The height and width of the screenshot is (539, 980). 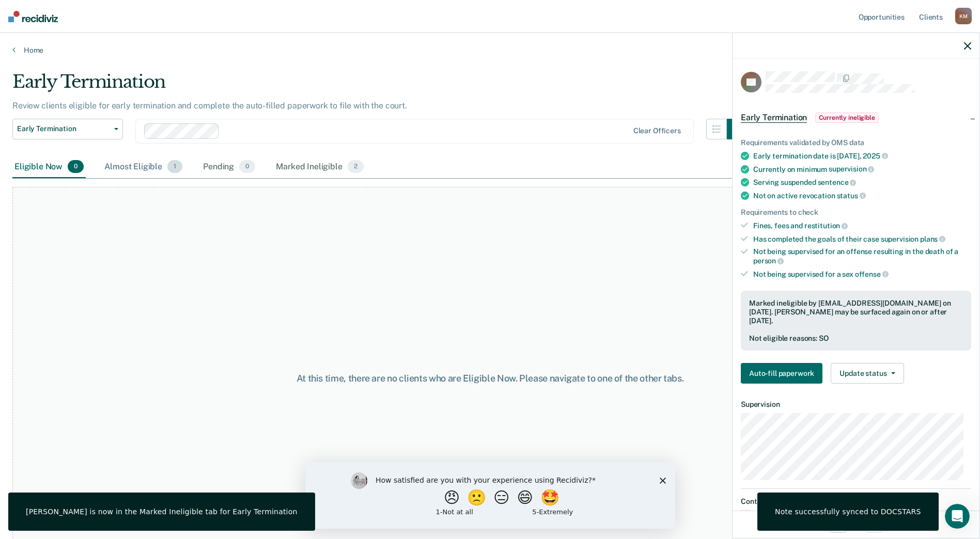 I want to click on a: Home, so click(x=490, y=50).